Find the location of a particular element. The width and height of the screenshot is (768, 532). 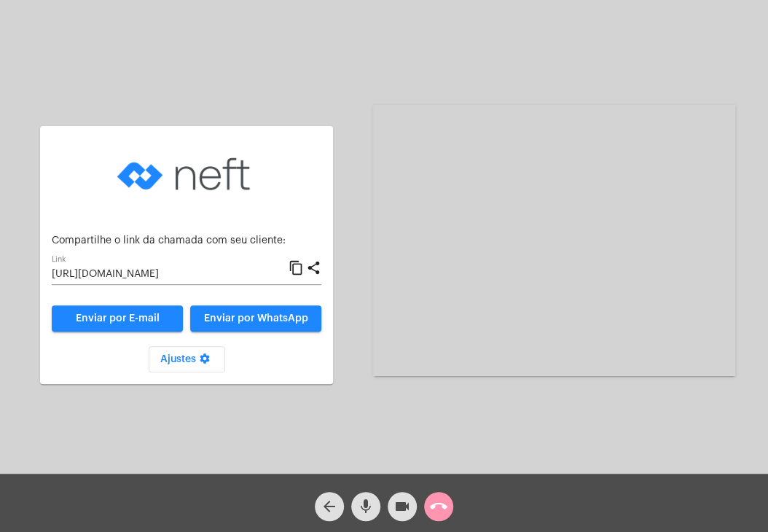

mat-icon: call_end is located at coordinates (439, 506).